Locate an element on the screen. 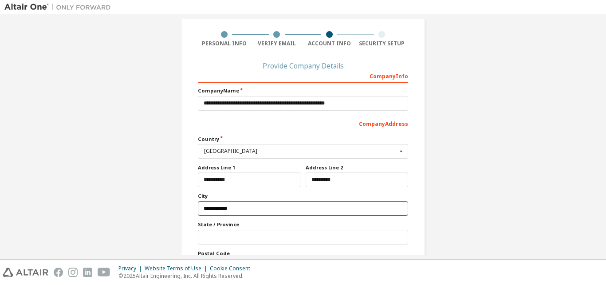 The height and width of the screenshot is (285, 606). img: Altair One is located at coordinates (60, 7).